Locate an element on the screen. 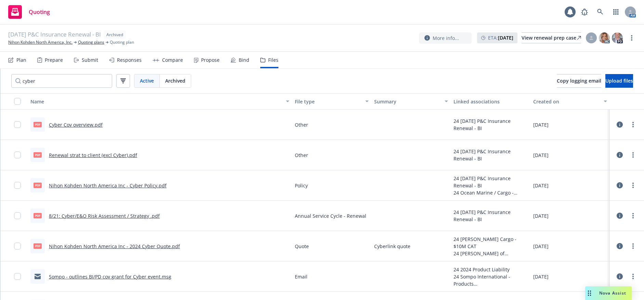  a: Switch app is located at coordinates (616, 12).